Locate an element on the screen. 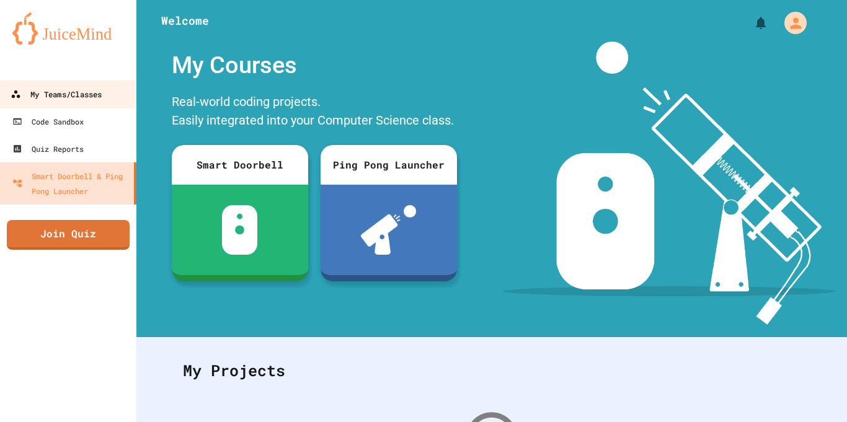 This screenshot has height=422, width=847. div: My Teams/Classes is located at coordinates (56, 94).